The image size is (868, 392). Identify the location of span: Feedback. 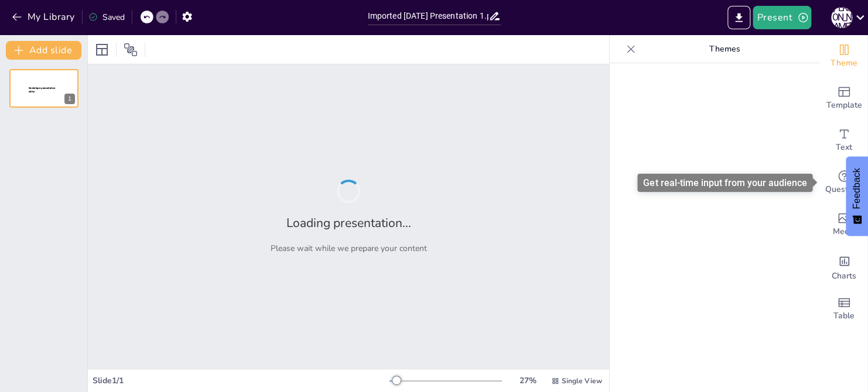
(857, 188).